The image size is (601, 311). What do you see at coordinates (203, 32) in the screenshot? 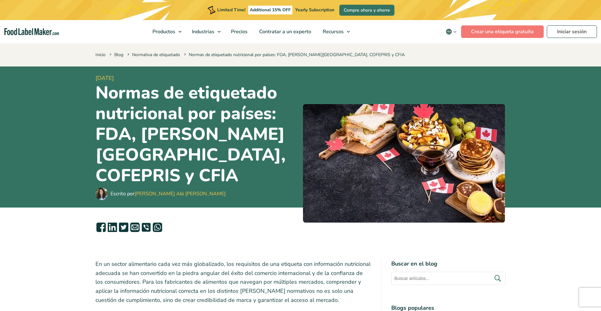
I see `span: Industrias` at bounding box center [203, 32].